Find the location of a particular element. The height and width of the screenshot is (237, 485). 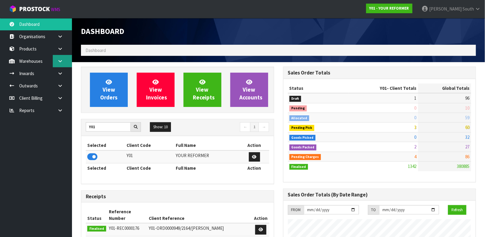

span: View Accounts is located at coordinates (251, 89).